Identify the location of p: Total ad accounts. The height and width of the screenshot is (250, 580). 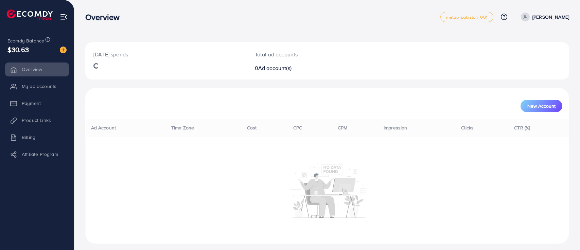
(307, 54).